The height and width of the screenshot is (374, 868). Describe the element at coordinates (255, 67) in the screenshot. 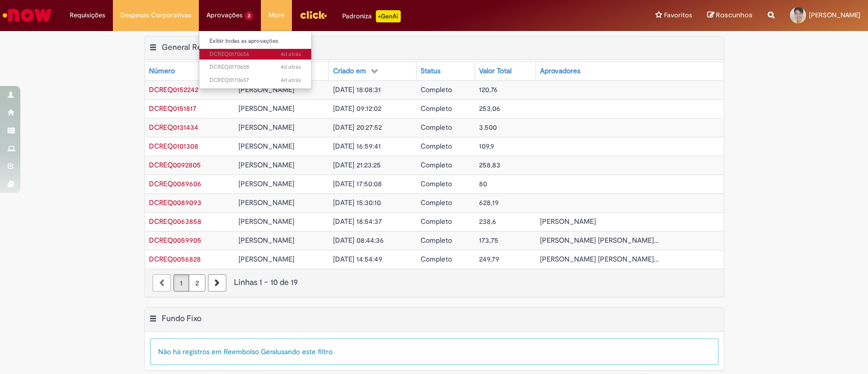

I see `a: Aberto DCREQ0170658 :` at that location.